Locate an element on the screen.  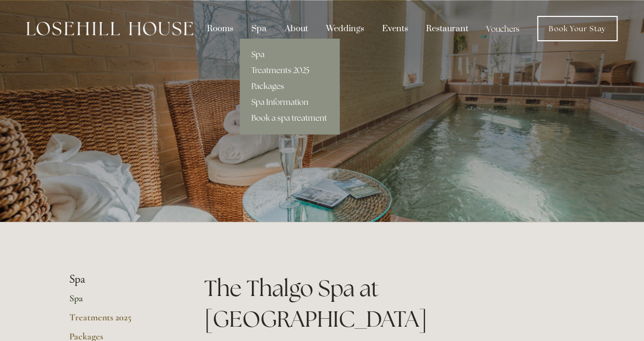
div: About is located at coordinates (296, 28).